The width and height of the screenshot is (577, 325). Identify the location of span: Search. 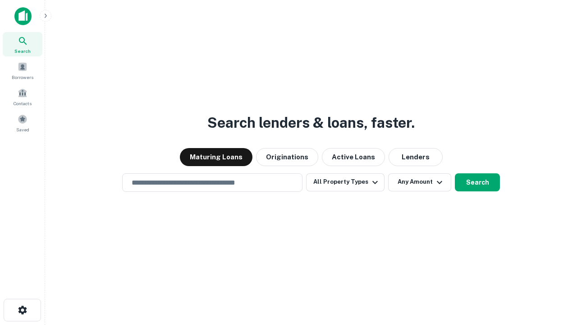
(23, 51).